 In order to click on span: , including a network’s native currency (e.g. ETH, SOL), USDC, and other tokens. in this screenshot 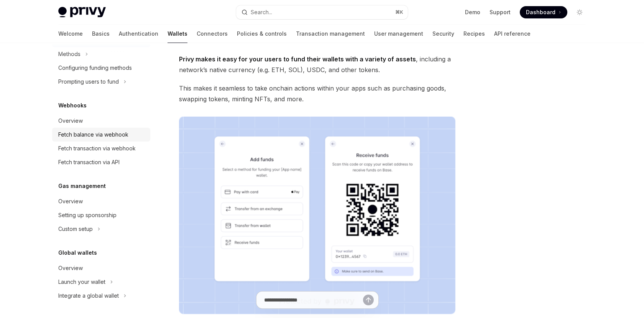, I will do `click(317, 64)`.